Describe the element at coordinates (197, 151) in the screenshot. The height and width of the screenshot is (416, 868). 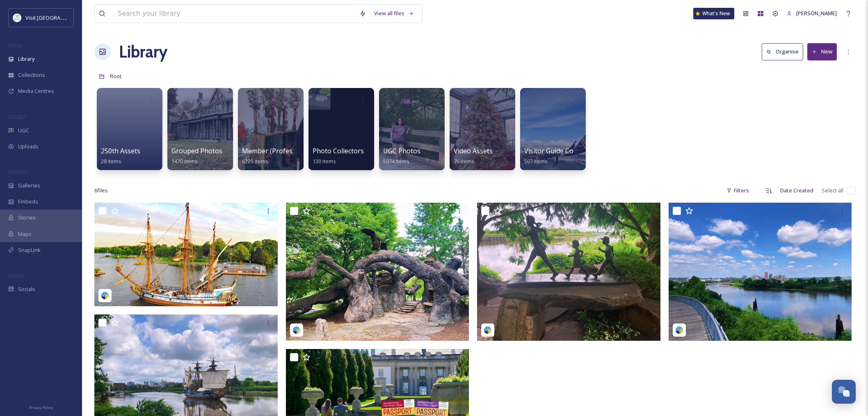
I see `span: Grouped Photos` at that location.